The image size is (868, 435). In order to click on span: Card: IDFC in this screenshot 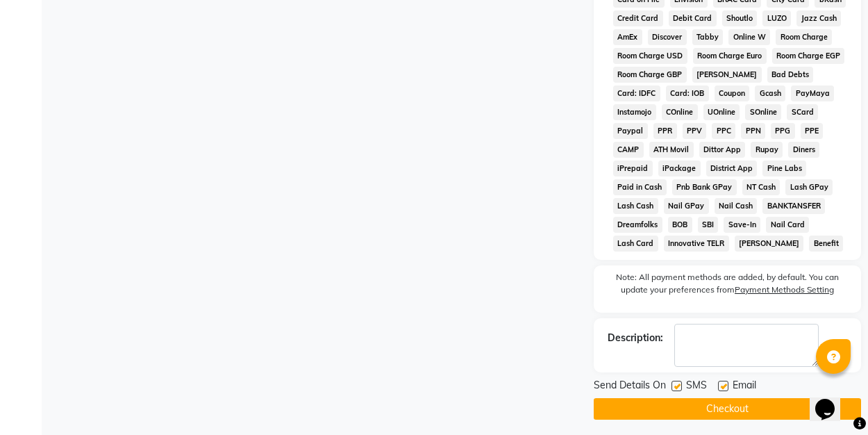, I will do `click(637, 93)`.